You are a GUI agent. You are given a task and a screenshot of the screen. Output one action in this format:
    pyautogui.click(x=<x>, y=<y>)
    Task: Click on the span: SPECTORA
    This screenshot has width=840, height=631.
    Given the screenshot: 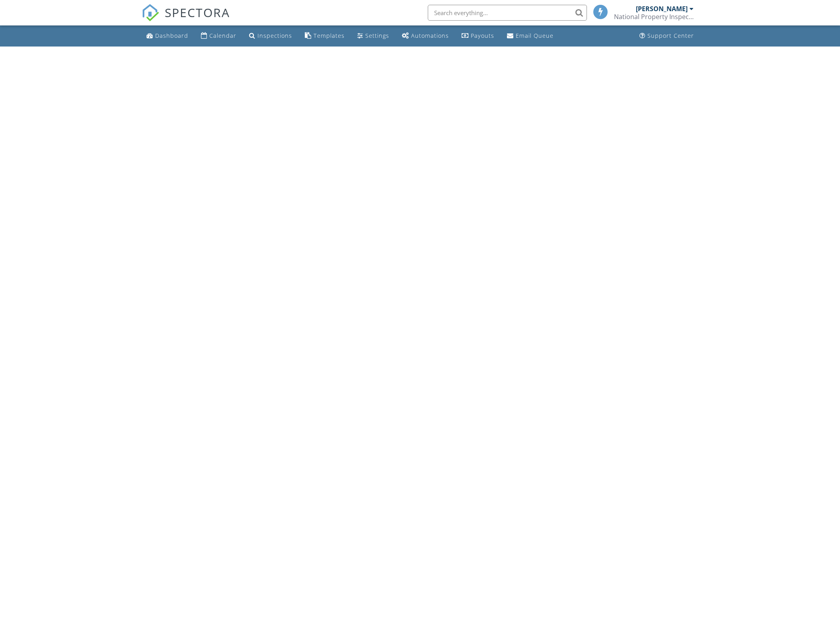 What is the action you would take?
    pyautogui.click(x=197, y=12)
    